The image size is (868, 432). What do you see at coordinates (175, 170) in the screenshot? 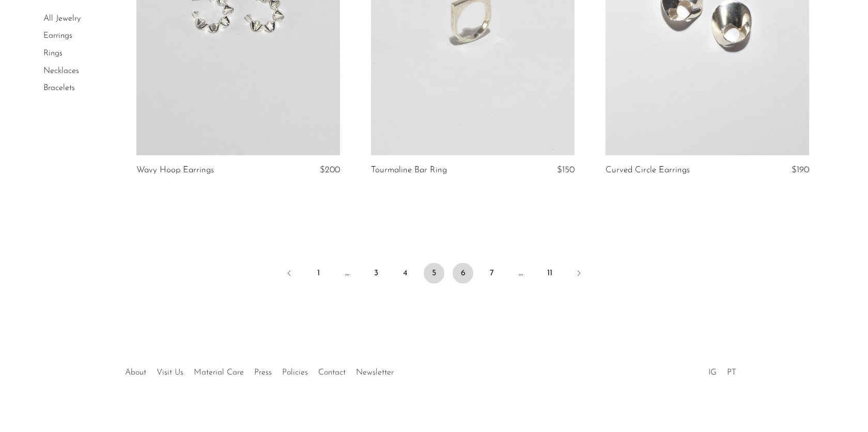
I see `a: Wavy Hoop Earrings` at bounding box center [175, 170].